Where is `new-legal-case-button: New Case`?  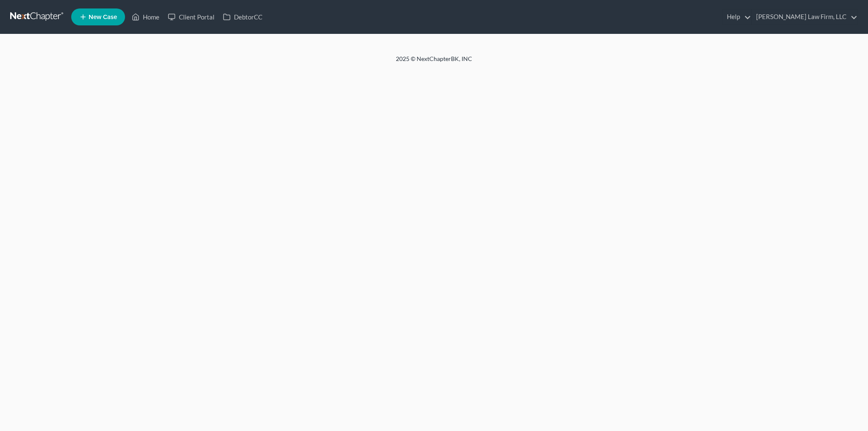 new-legal-case-button: New Case is located at coordinates (98, 17).